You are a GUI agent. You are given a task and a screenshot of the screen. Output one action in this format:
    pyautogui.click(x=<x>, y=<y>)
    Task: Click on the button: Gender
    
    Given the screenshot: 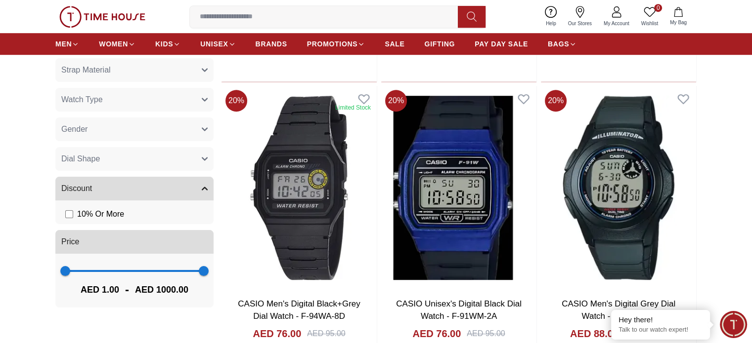 What is the action you would take?
    pyautogui.click(x=134, y=129)
    